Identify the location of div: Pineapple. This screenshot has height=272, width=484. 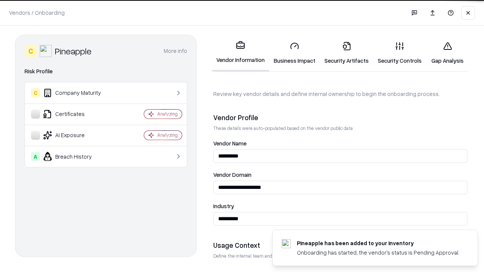
(73, 51).